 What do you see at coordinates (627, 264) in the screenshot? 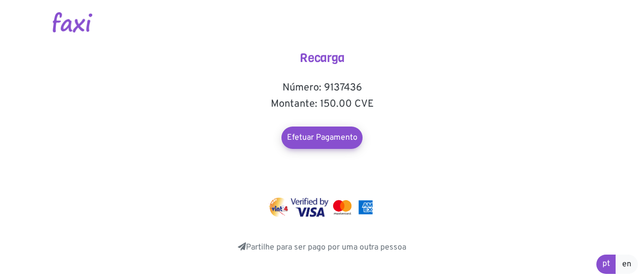
I see `a: en` at bounding box center [627, 264].